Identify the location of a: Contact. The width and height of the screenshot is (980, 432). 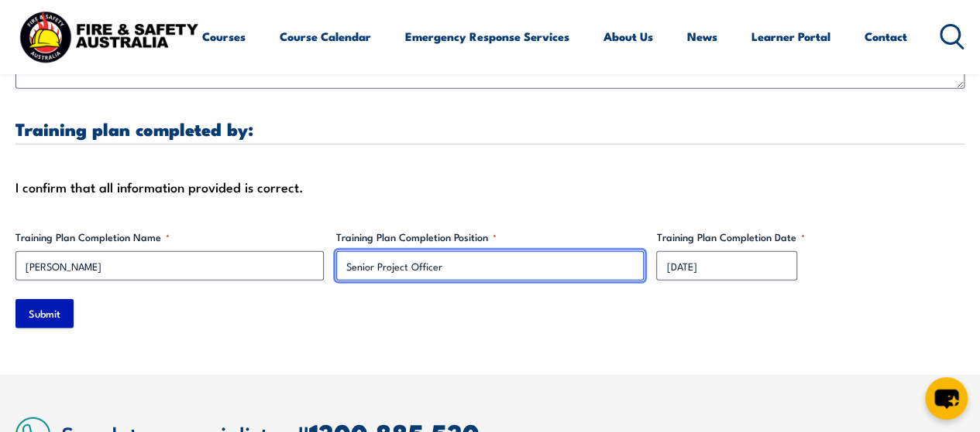
(885, 36).